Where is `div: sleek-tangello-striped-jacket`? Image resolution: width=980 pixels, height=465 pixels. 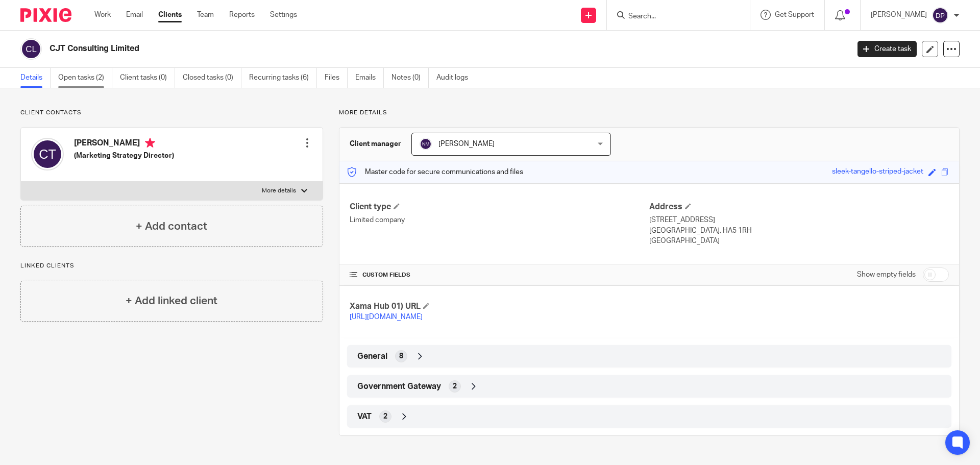
div: sleek-tangello-striped-jacket is located at coordinates (878, 172).